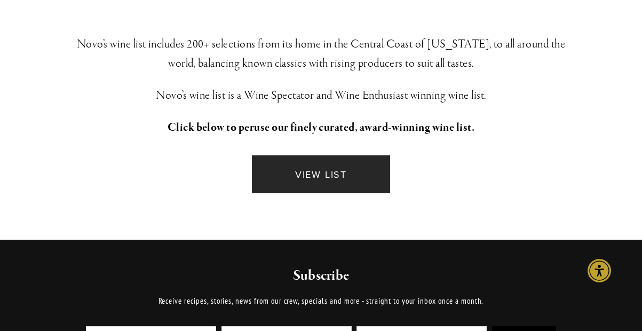  What do you see at coordinates (321, 301) in the screenshot?
I see `p: Receive recipes, stories, news from our crew, specials and more - straight to your inbox once a m...` at bounding box center [321, 301].